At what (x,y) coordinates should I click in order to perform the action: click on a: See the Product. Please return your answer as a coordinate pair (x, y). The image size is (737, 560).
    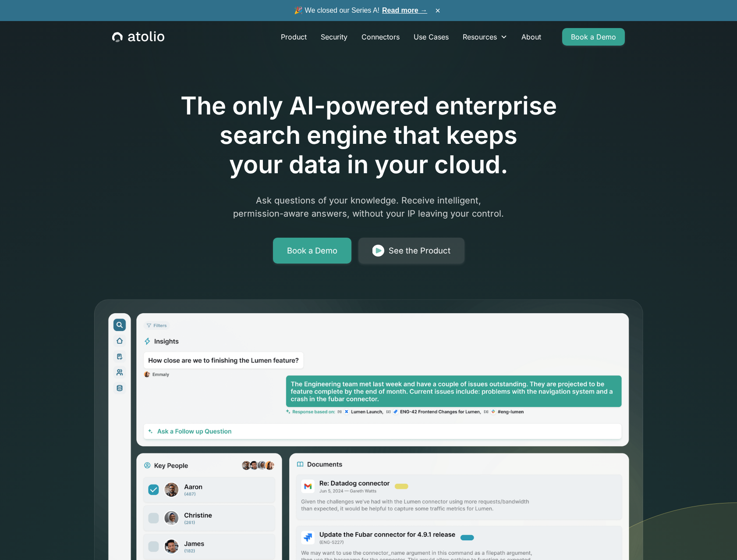
    Looking at the image, I should click on (412, 251).